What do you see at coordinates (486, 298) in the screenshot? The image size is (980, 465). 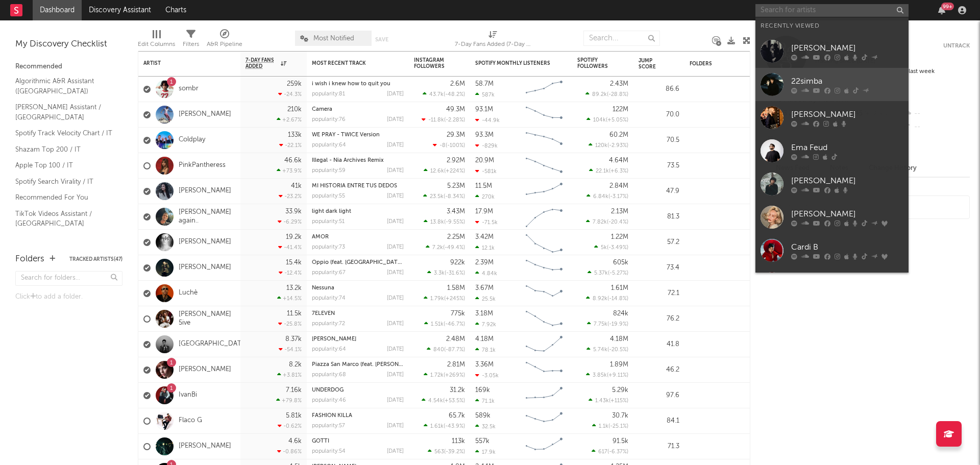 I see `div: 25.5k` at bounding box center [486, 298].